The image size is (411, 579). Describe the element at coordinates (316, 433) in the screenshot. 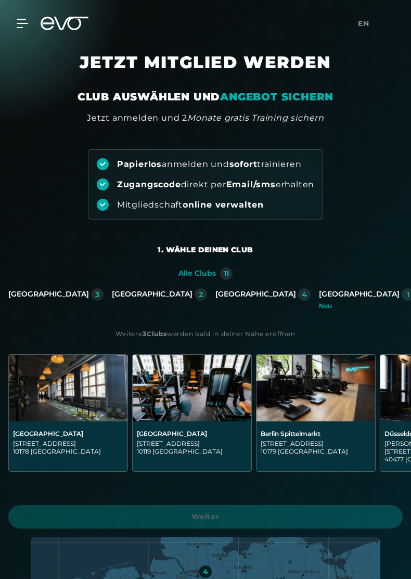

I see `div: Berlin Spittelmarkt` at that location.